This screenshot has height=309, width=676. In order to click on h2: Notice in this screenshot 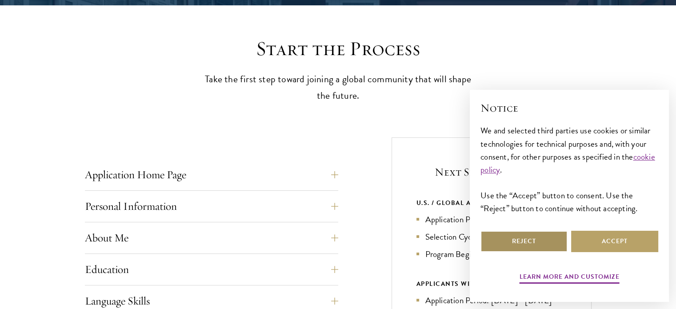, I will do `click(570, 108)`.